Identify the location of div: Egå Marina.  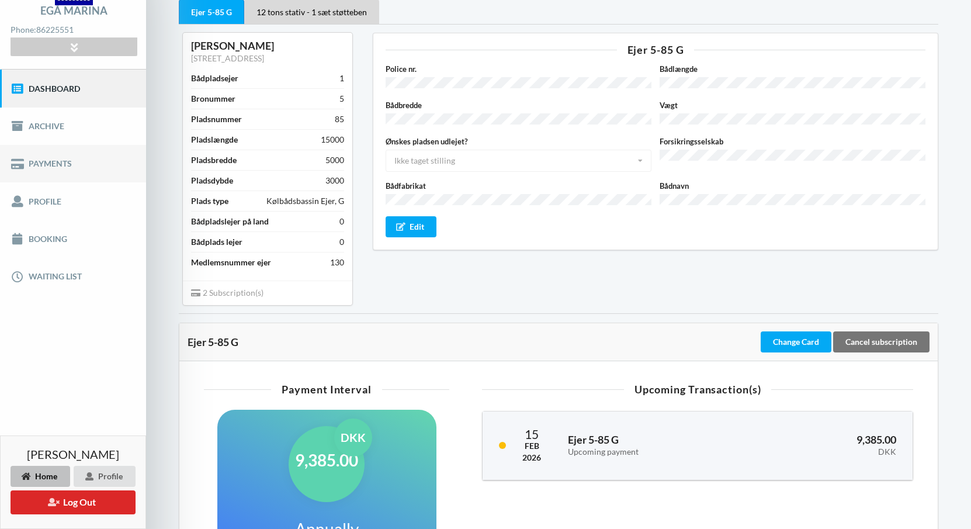
(74, 11).